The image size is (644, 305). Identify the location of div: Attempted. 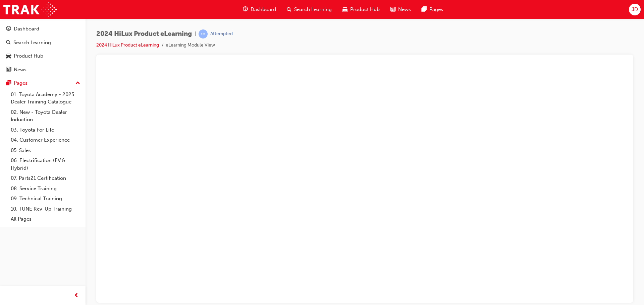
(221, 34).